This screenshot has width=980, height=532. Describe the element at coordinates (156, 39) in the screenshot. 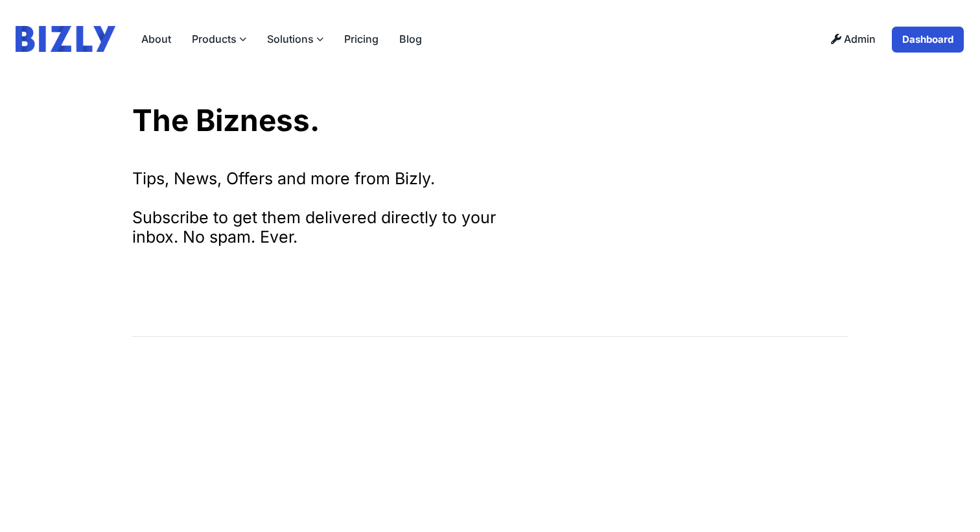

I see `a: About` at that location.